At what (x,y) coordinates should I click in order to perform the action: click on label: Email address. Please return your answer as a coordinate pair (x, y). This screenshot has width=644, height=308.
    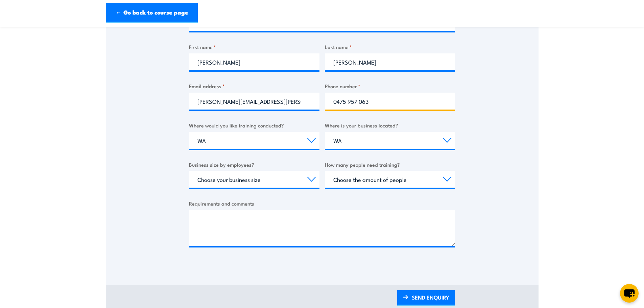
    Looking at the image, I should click on (254, 86).